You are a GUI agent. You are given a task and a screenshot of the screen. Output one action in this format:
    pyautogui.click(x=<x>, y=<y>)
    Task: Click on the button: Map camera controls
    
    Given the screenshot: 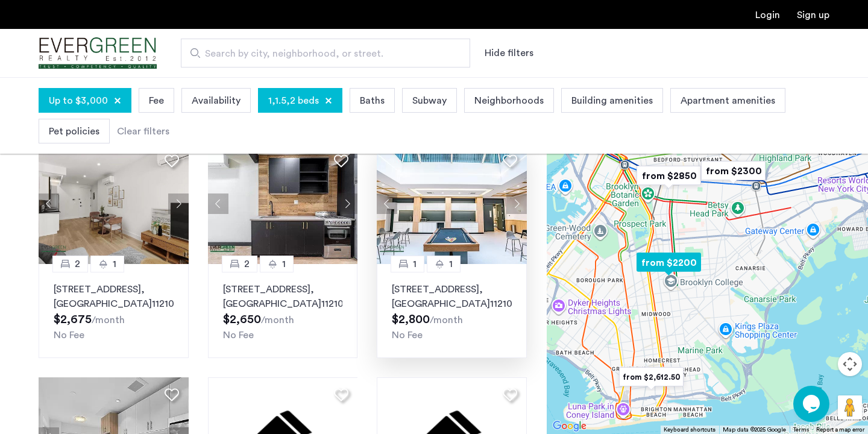 What is the action you would take?
    pyautogui.click(x=850, y=364)
    